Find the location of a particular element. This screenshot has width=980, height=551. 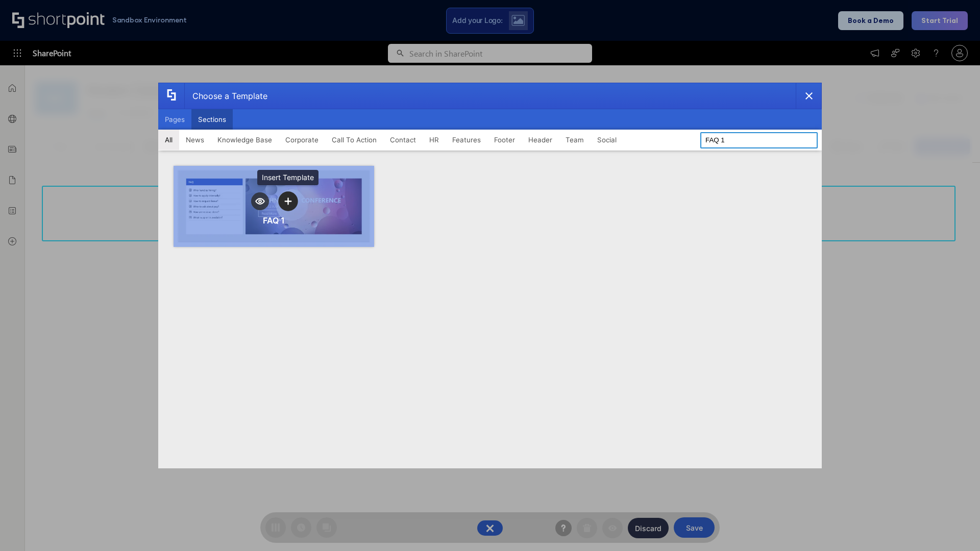

button: Contact is located at coordinates (402, 140).